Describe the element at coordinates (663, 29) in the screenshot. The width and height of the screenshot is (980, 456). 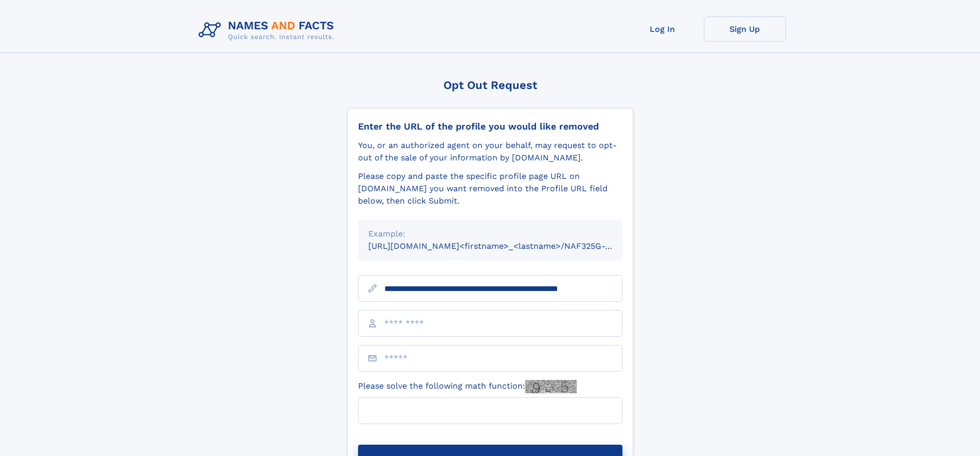
I see `a: Log In` at that location.